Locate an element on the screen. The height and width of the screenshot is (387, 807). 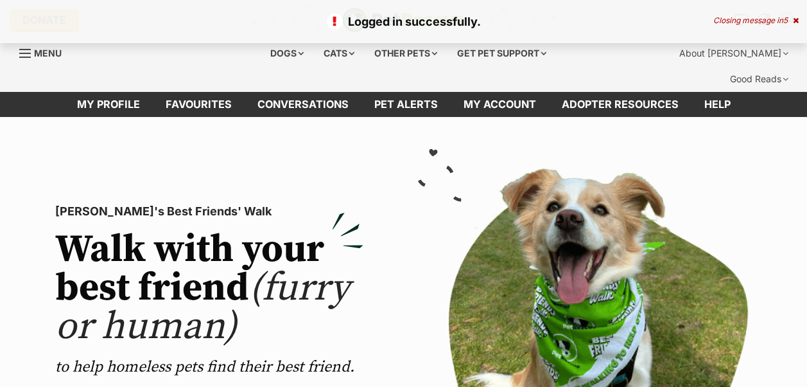
h2: Walk with your best friend is located at coordinates (209, 288).